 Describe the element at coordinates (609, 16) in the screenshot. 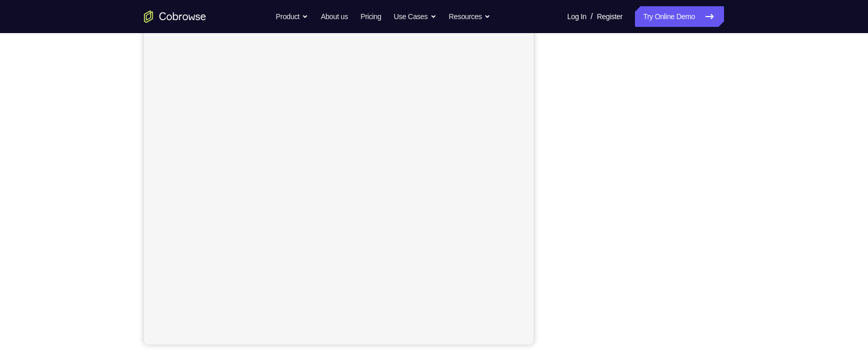

I see `a: Register` at that location.